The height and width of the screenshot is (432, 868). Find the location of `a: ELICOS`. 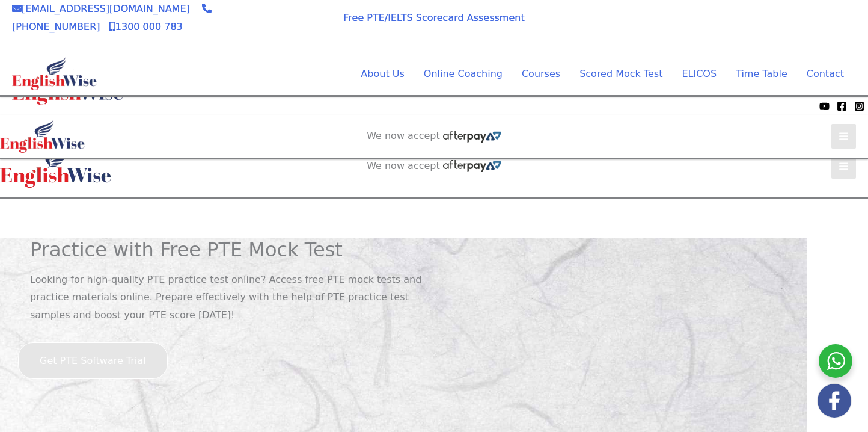

a: ELICOS is located at coordinates (699, 74).